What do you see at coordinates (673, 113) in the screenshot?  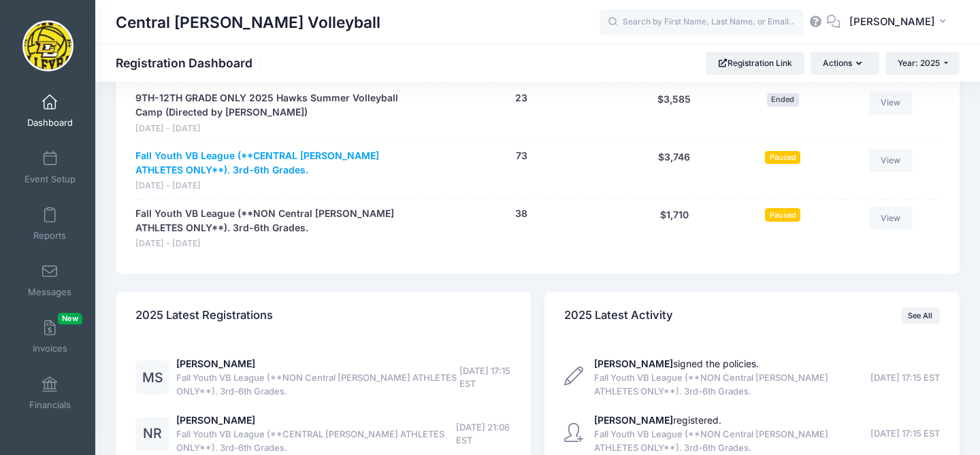 I see `div: $3,585` at bounding box center [673, 113].